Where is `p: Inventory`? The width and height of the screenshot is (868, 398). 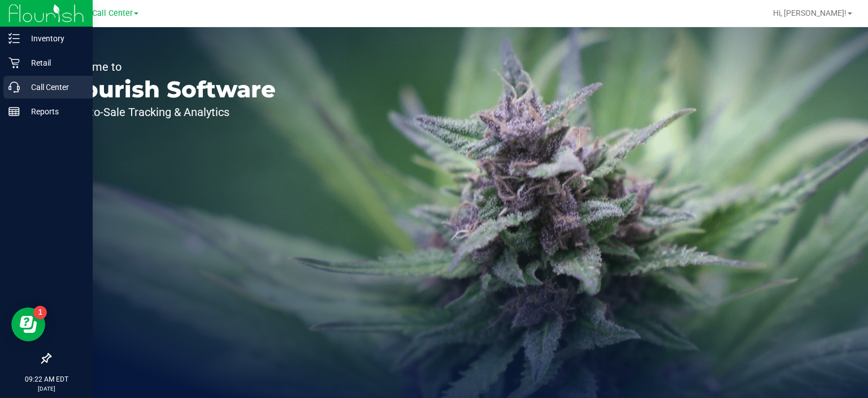
p: Inventory is located at coordinates (54, 39).